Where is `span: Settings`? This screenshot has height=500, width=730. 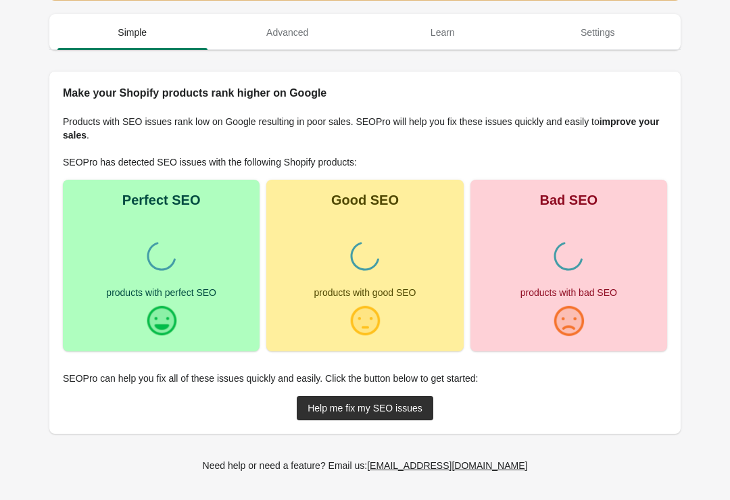
span: Settings is located at coordinates (598, 32).